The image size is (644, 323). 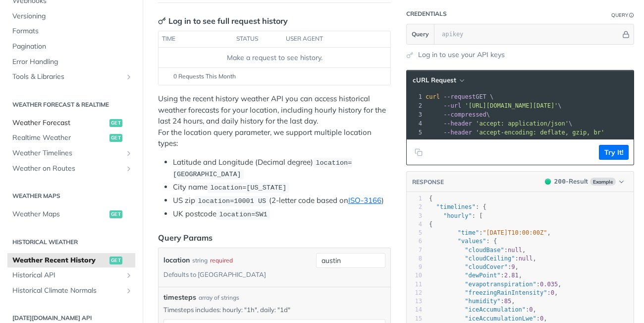 I want to click on span: Example, so click(x=603, y=181).